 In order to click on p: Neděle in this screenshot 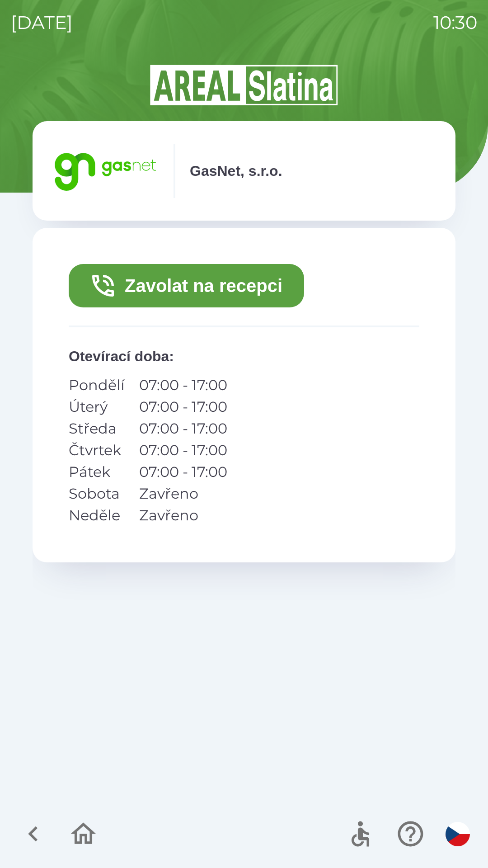, I will do `click(97, 515)`.